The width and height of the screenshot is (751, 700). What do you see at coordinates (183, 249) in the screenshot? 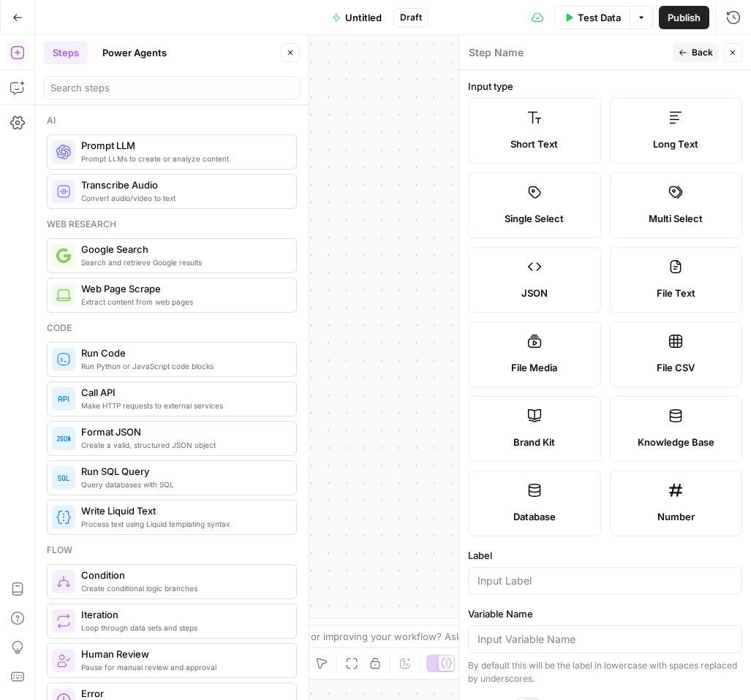
I see `span: Google Search` at bounding box center [183, 249].